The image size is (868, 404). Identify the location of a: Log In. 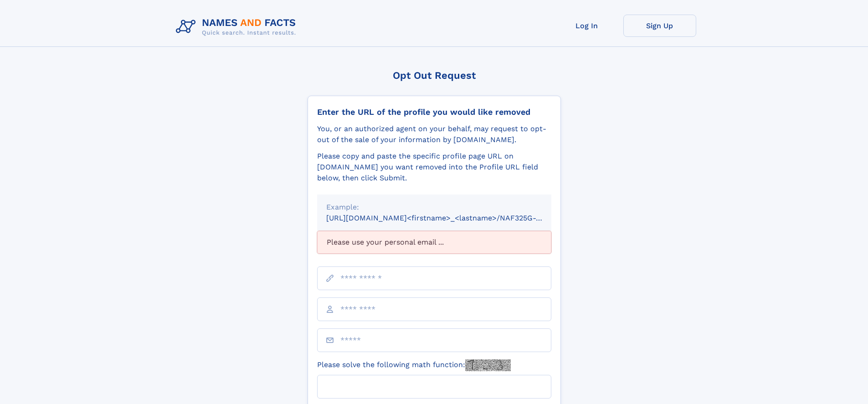
(587, 25).